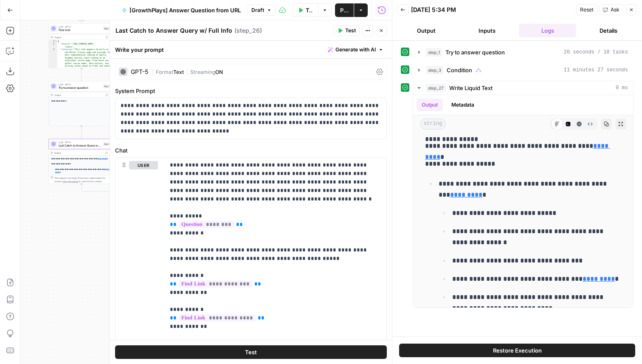  Describe the element at coordinates (140, 72) in the screenshot. I see `div: GPT-5` at that location.